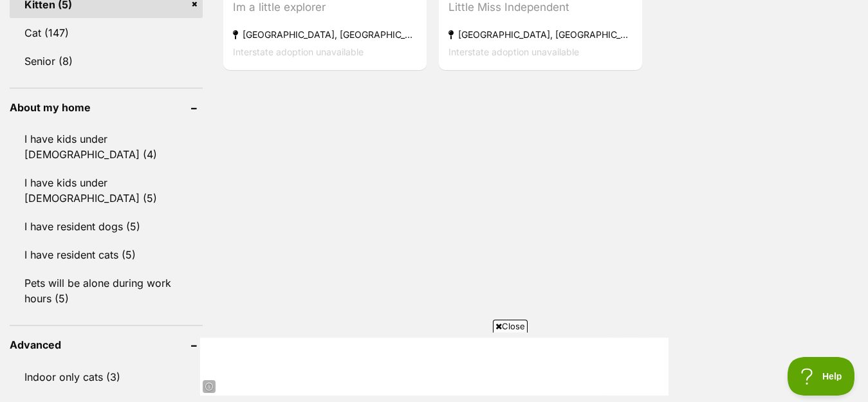 The width and height of the screenshot is (868, 402). Describe the element at coordinates (510, 326) in the screenshot. I see `span: Close` at that location.